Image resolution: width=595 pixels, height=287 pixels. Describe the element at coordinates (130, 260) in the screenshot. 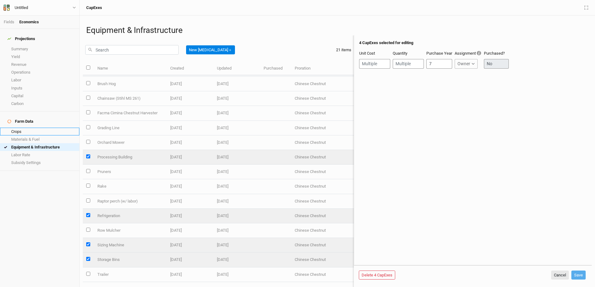

I see `td: Storage Bins` at that location.